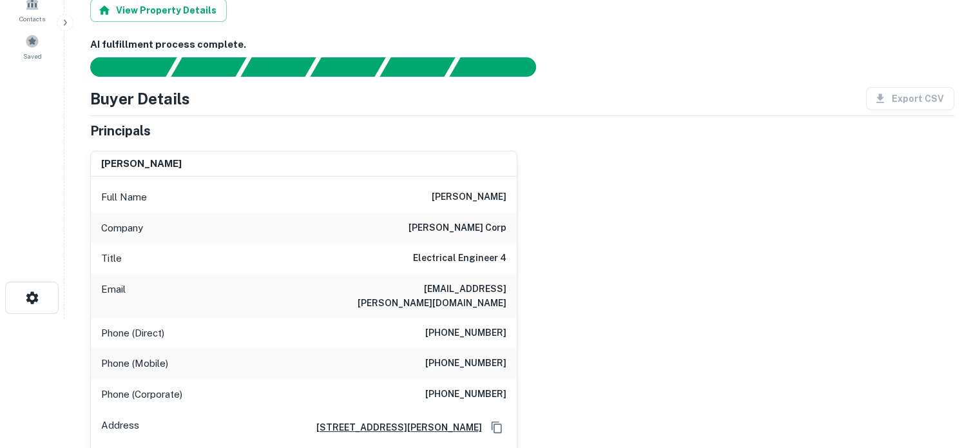  Describe the element at coordinates (501, 67) in the screenshot. I see `div: AI fulfillment process complete.` at that location.